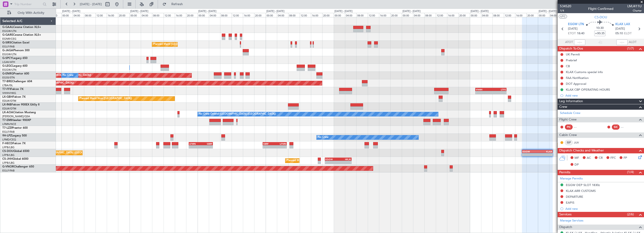 The image size is (644, 233). I want to click on span: KLAX LAX, so click(622, 24).